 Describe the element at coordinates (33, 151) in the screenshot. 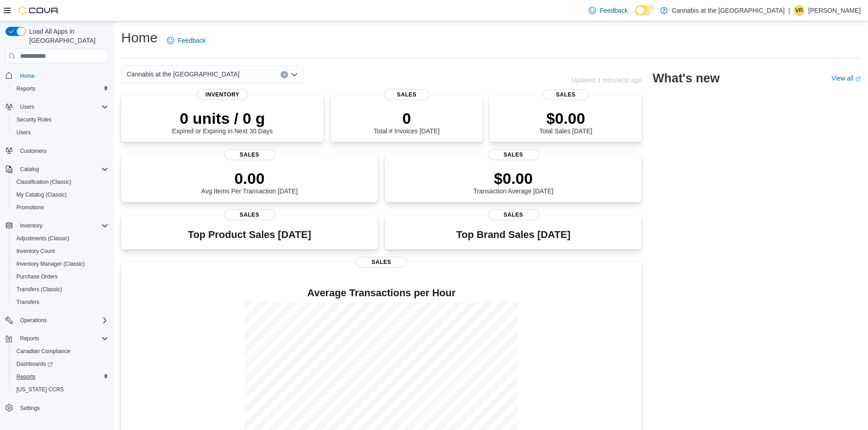

I see `a: Customers` at that location.